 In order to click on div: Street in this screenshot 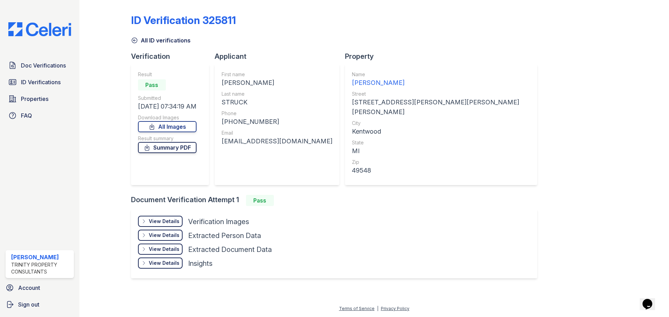, I will do `click(441, 94)`.